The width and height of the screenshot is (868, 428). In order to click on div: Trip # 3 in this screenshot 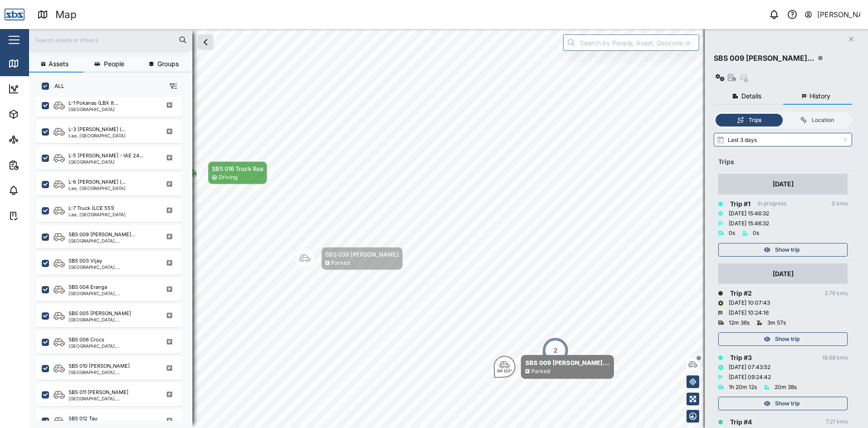, I will do `click(741, 358)`.